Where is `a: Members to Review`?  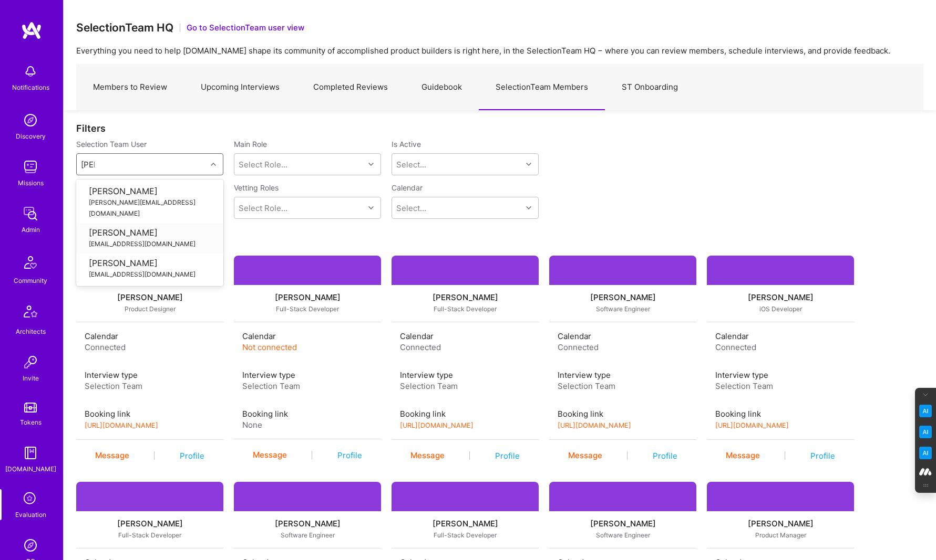
a: Members to Review is located at coordinates (129, 87).